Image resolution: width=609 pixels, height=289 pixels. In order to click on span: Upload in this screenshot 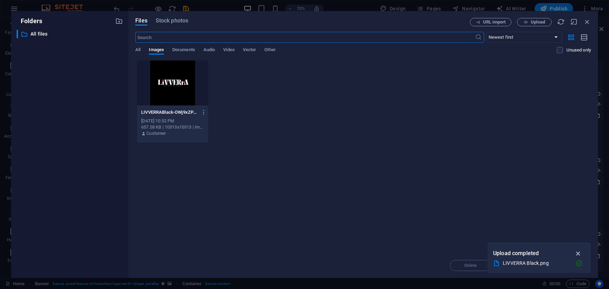, I will do `click(538, 22)`.